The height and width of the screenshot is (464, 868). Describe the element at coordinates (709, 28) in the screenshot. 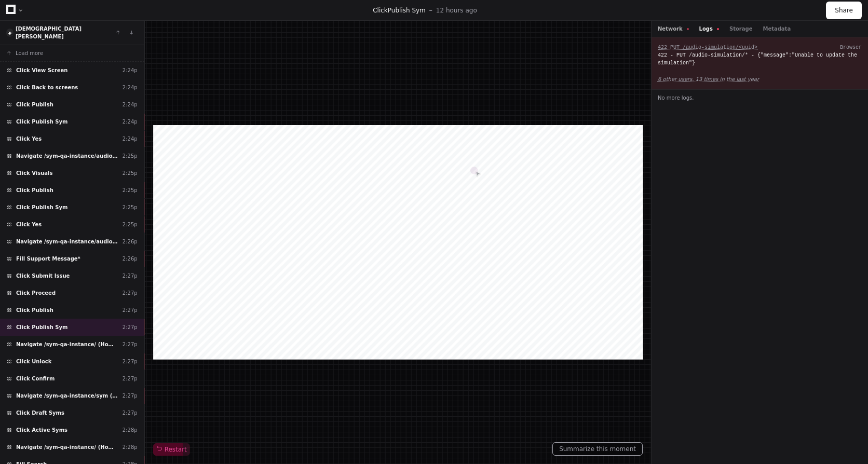

I see `button: Logs` at that location.